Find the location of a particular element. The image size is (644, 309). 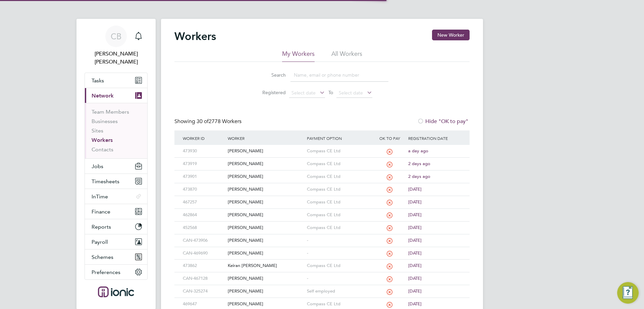

div: CAN-473906 is located at coordinates (204, 240).